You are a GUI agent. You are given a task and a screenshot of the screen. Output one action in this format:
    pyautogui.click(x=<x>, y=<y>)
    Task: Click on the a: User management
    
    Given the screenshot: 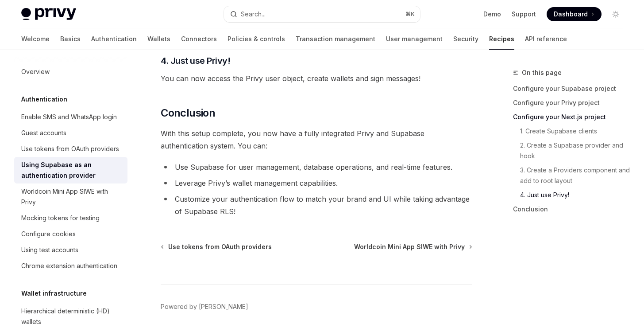 What is the action you would take?
    pyautogui.click(x=414, y=39)
    